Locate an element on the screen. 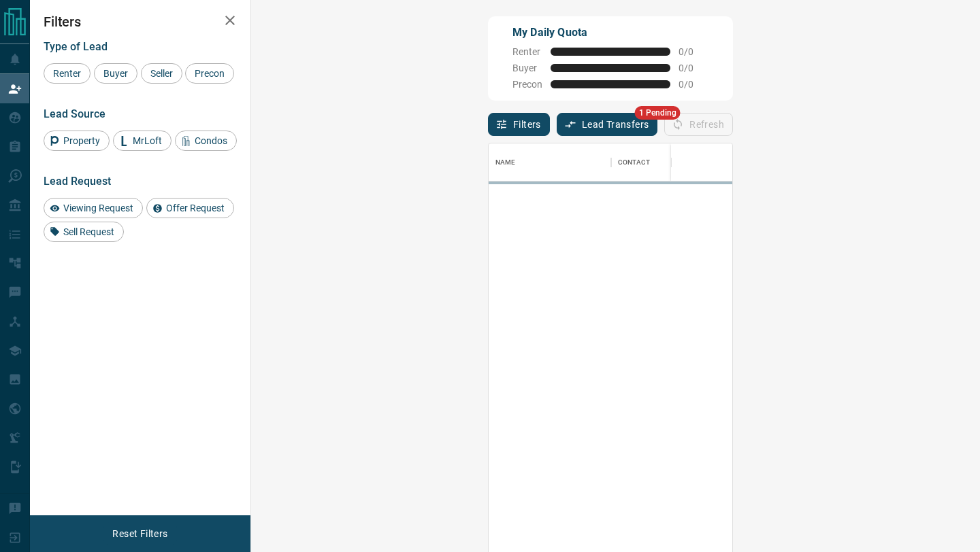 This screenshot has height=552, width=980. span: Lead Request is located at coordinates (77, 181).